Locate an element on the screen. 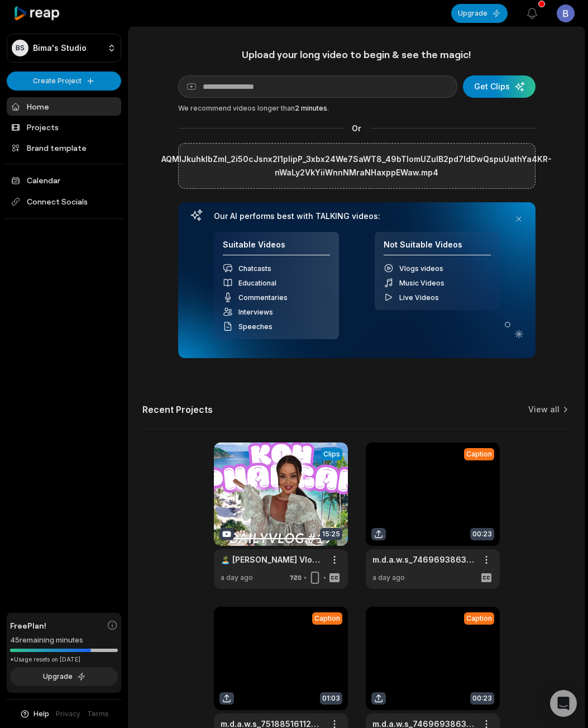  span: Connect Socials is located at coordinates (63, 202).